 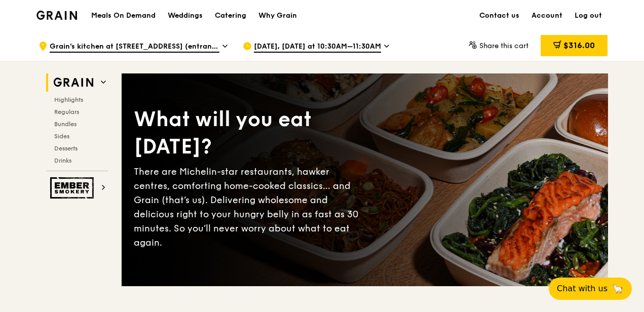 What do you see at coordinates (123, 16) in the screenshot?
I see `h1: Meals On Demand` at bounding box center [123, 16].